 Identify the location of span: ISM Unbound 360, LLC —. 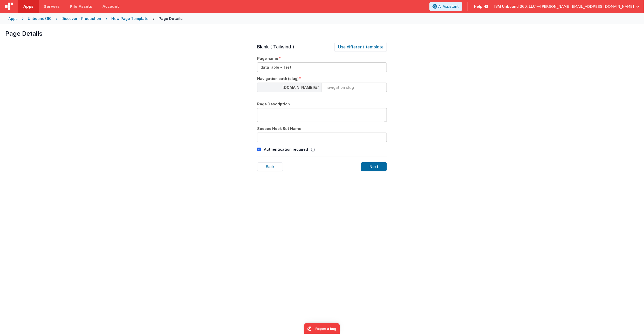
(517, 6).